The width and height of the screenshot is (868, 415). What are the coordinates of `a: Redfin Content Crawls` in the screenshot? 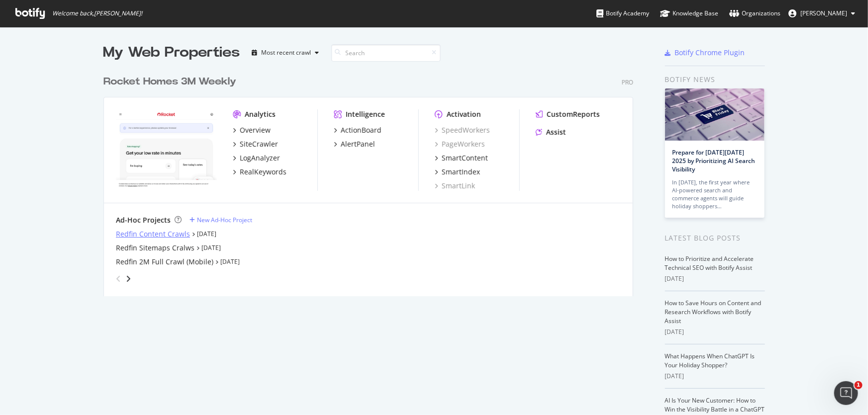 It's located at (153, 234).